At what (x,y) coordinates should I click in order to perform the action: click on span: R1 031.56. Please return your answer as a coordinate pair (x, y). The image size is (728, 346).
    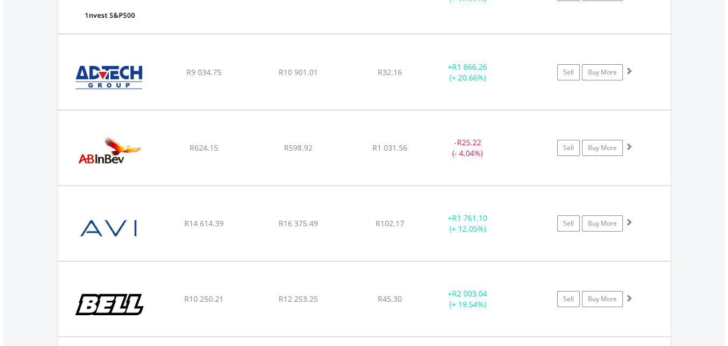
    Looking at the image, I should click on (390, 147).